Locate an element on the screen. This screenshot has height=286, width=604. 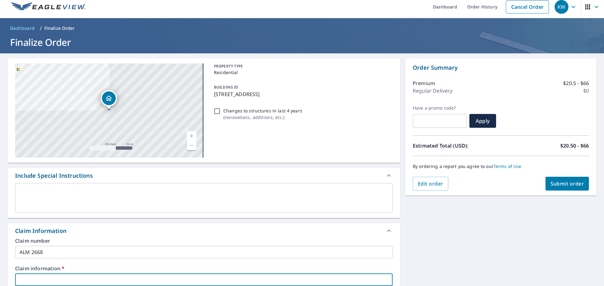
label: Claim number is located at coordinates (204, 241).